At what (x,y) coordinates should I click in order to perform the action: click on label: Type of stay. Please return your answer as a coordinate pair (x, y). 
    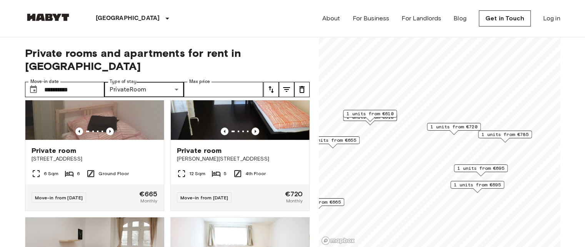
    Looking at the image, I should click on (123, 81).